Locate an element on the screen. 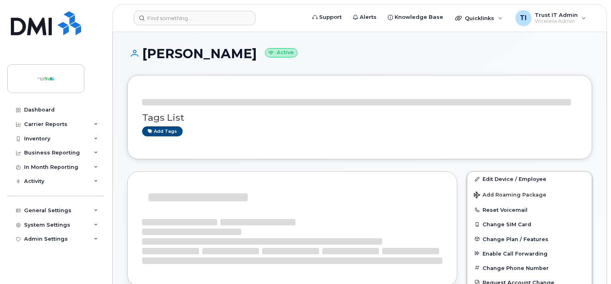 This screenshot has width=611, height=284. button: Enable Call Forwarding is located at coordinates (530, 254).